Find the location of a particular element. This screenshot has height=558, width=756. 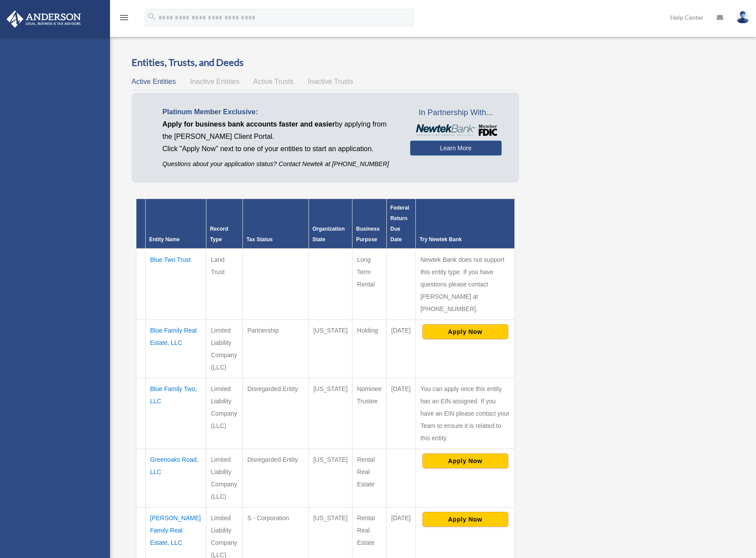

a: Learn More is located at coordinates (456, 148).